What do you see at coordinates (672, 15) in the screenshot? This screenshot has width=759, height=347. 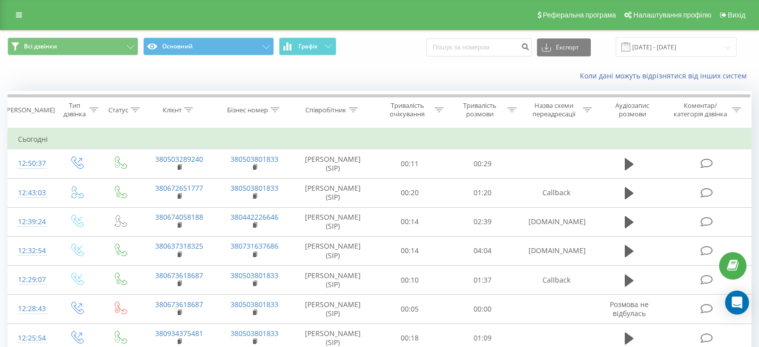 I see `span: Налаштування профілю` at bounding box center [672, 15].